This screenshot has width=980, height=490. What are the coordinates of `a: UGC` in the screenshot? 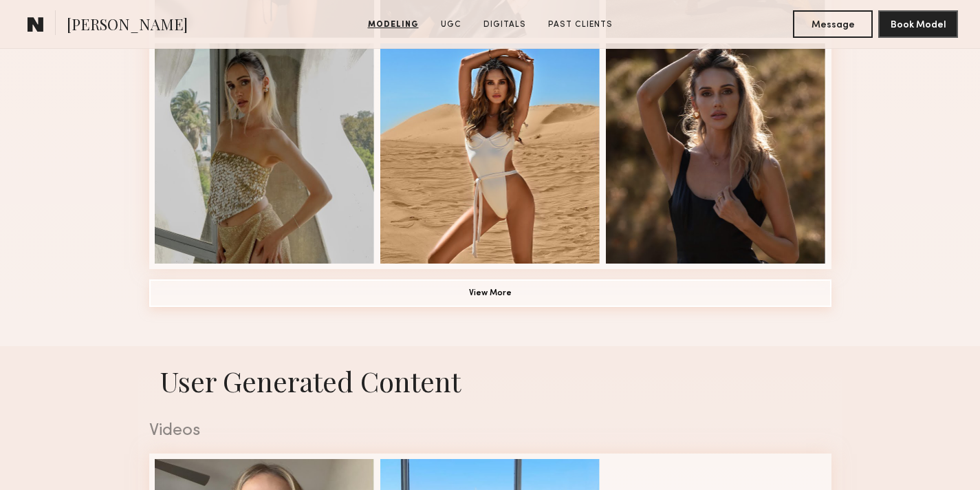 It's located at (451, 25).